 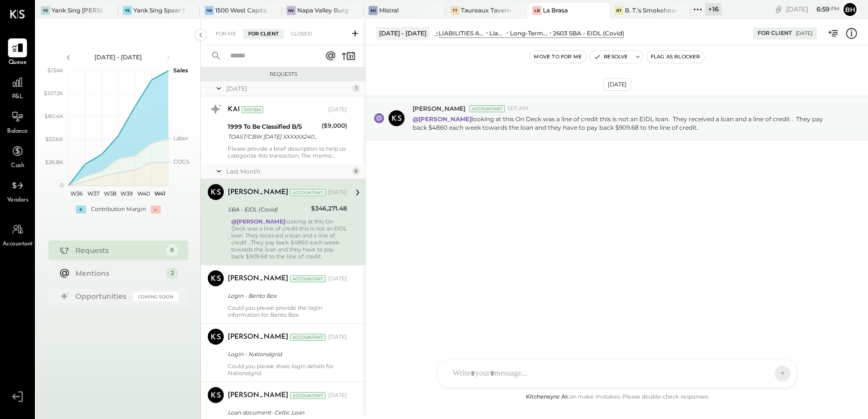 I want to click on div: 1, so click(x=356, y=88).